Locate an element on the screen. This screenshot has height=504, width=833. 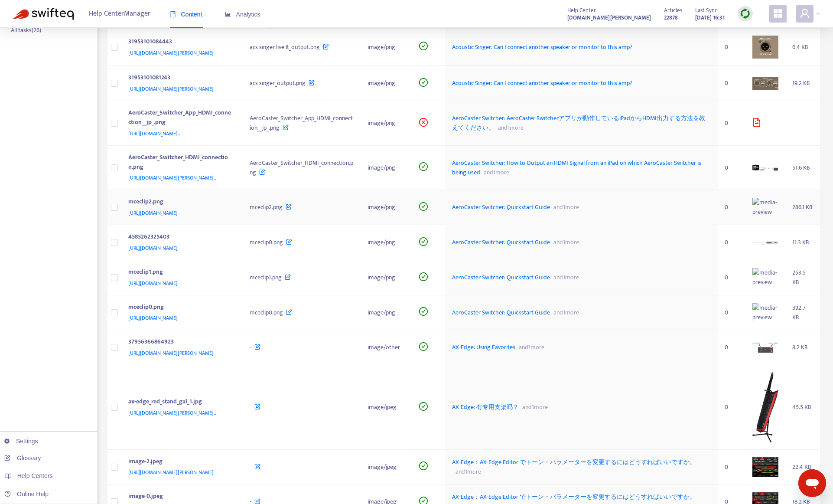
a: Settings is located at coordinates (21, 441).